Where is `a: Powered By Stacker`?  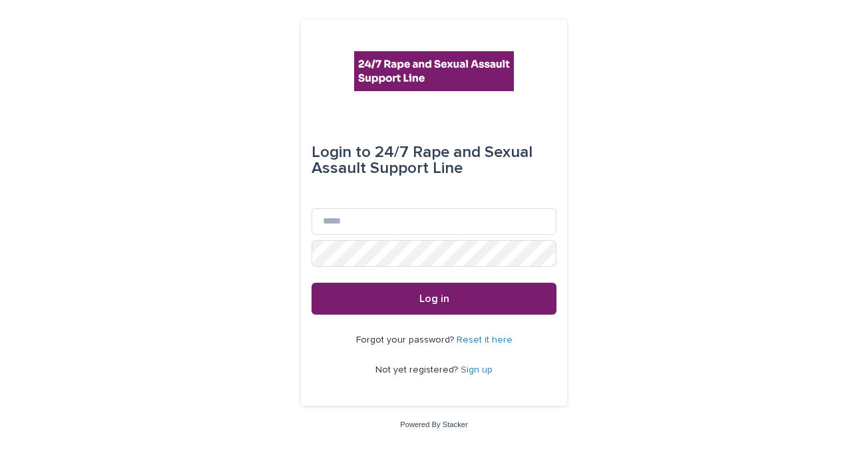
a: Powered By Stacker is located at coordinates (433, 425).